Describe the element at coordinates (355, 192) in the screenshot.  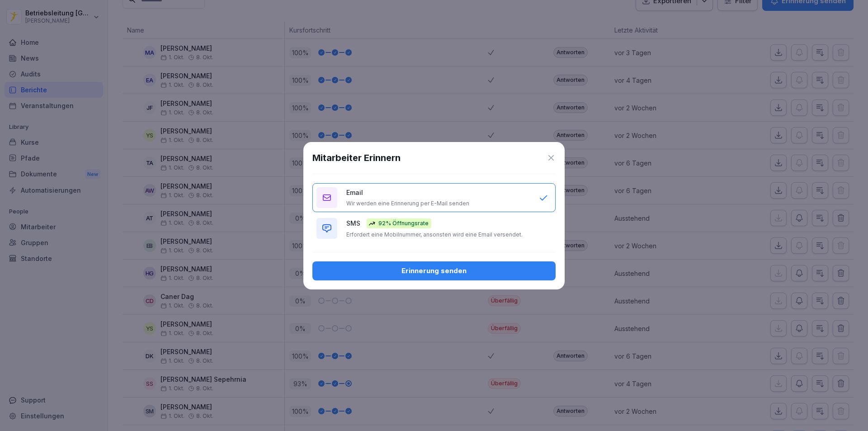
I see `p: Email` at that location.